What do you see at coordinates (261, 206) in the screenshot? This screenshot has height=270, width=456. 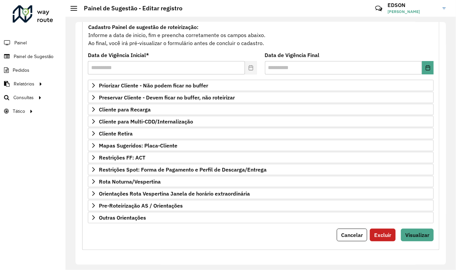 I see `a: Pre-Roteirização AS / Orientações` at bounding box center [261, 206].